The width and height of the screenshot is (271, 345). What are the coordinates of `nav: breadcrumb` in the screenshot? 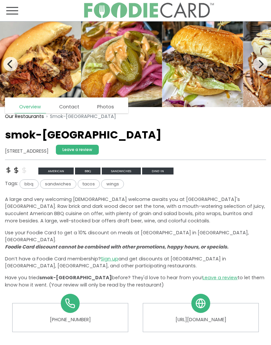 It's located at (136, 116).